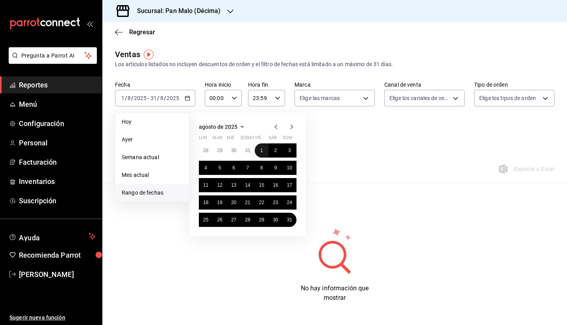 The width and height of the screenshot is (567, 325). What do you see at coordinates (514, 85) in the screenshot?
I see `label: Tipo de orden` at bounding box center [514, 85].